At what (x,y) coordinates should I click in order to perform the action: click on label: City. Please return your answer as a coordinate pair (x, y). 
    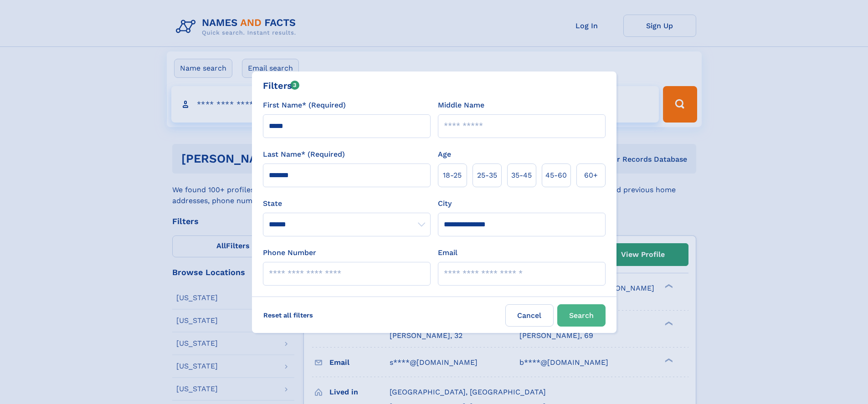
    Looking at the image, I should click on (445, 204).